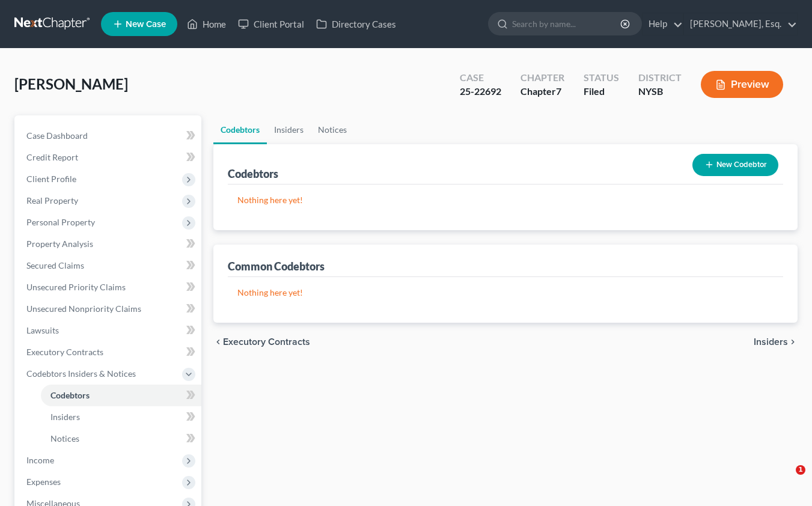 This screenshot has height=506, width=812. Describe the element at coordinates (109, 158) in the screenshot. I see `a: Credit Report` at that location.